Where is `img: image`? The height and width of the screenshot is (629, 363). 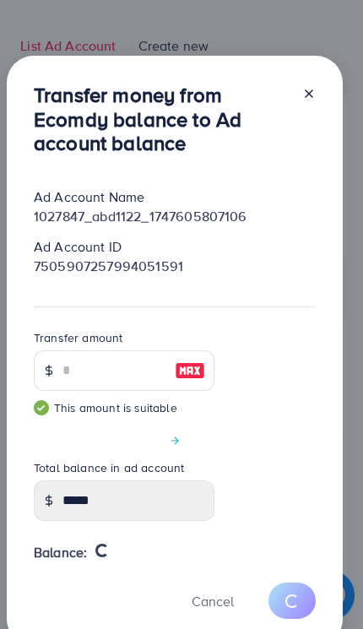
img: image is located at coordinates (190, 371).